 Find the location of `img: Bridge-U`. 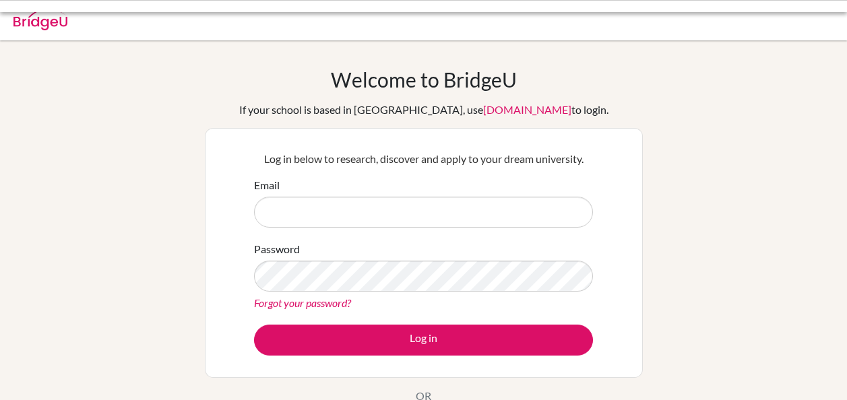

img: Bridge-U is located at coordinates (40, 20).